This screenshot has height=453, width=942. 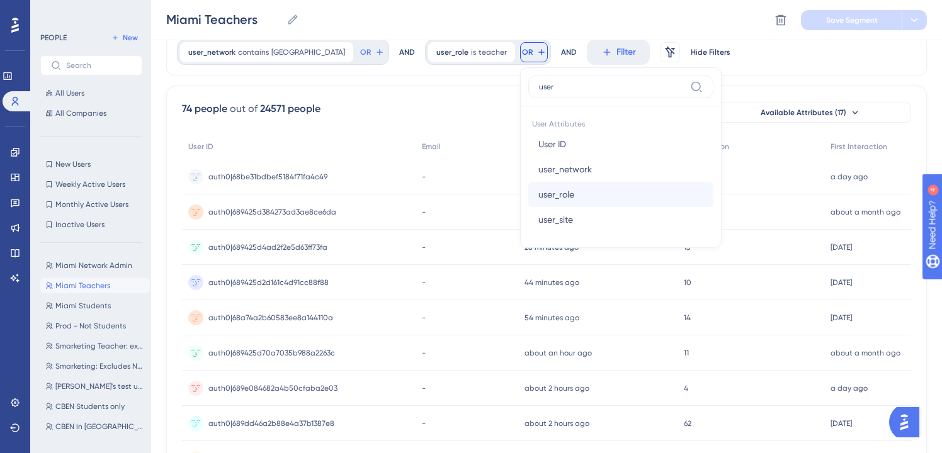 I want to click on span: Need Help?, so click(x=54, y=11).